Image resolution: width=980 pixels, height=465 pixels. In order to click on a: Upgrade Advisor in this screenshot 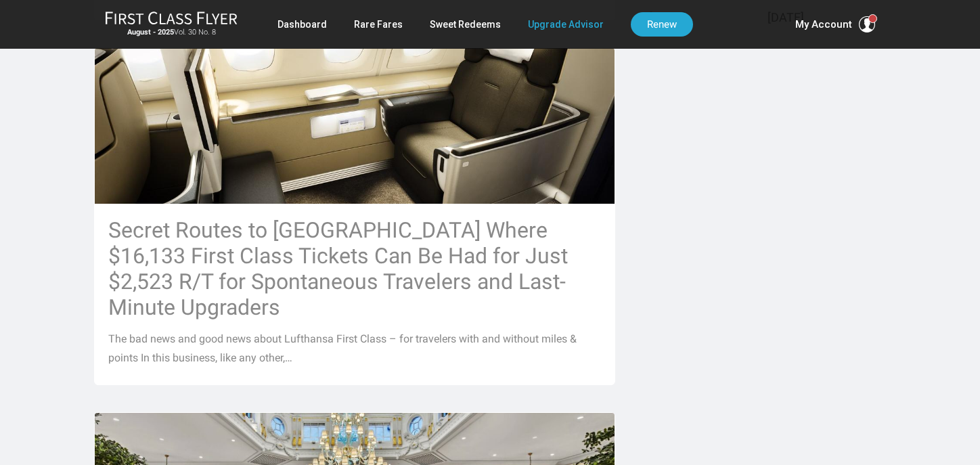, I will do `click(566, 24)`.